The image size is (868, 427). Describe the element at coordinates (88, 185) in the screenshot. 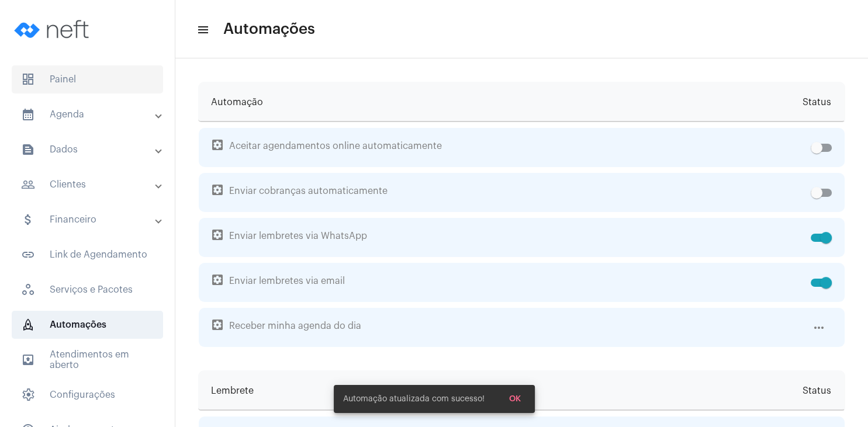

I see `mat-panel-title: Clientes` at that location.